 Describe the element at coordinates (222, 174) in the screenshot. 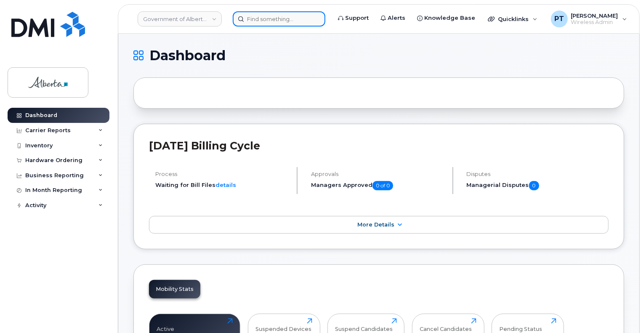

I see `h4: Process` at that location.